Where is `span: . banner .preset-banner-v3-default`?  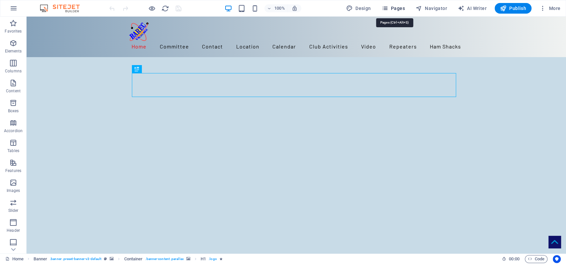
span: . banner .preset-banner-v3-default is located at coordinates (75, 259).